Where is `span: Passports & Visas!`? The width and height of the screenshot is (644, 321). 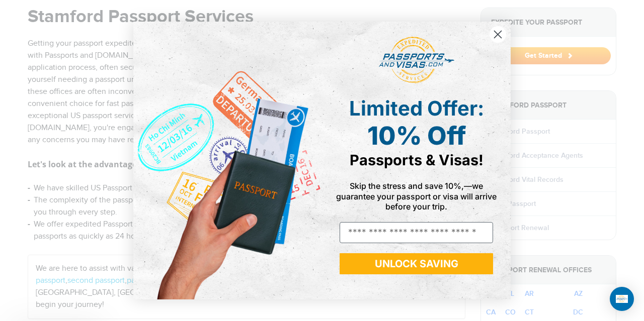
span: Passports & Visas! is located at coordinates (416, 160).